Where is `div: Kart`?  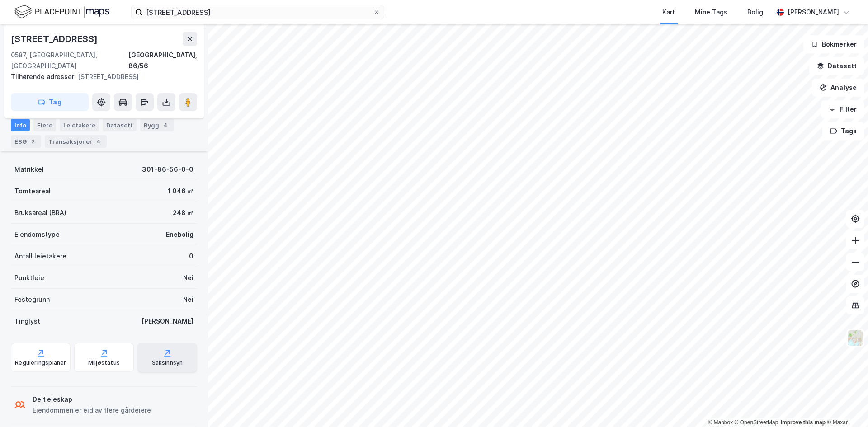
div: Kart is located at coordinates (669, 12).